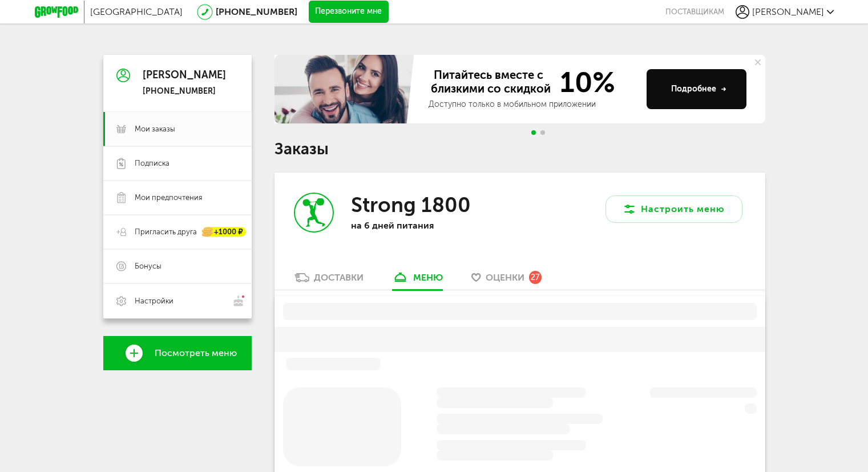  What do you see at coordinates (224, 232) in the screenshot?
I see `div: +1000 ₽` at bounding box center [224, 232].